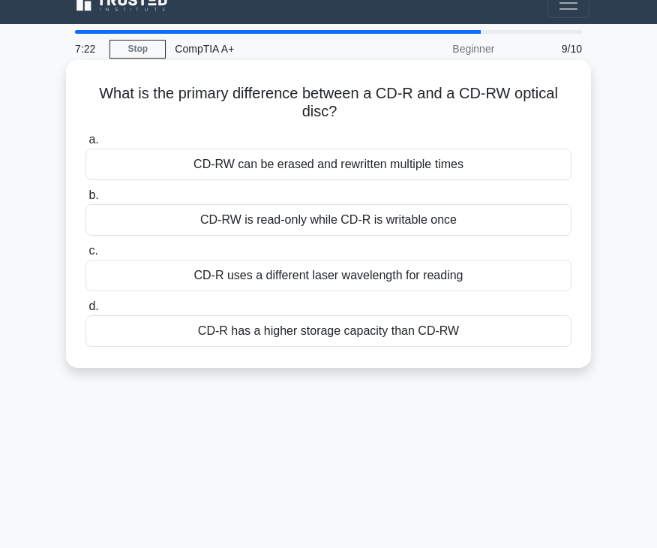 The width and height of the screenshot is (657, 548). I want to click on div: 9/10, so click(547, 49).